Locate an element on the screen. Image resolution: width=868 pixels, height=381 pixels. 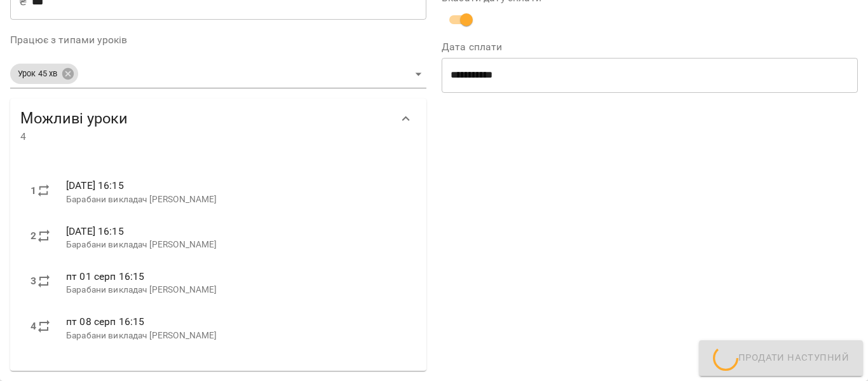
label: Дата сплати is located at coordinates (649, 47).